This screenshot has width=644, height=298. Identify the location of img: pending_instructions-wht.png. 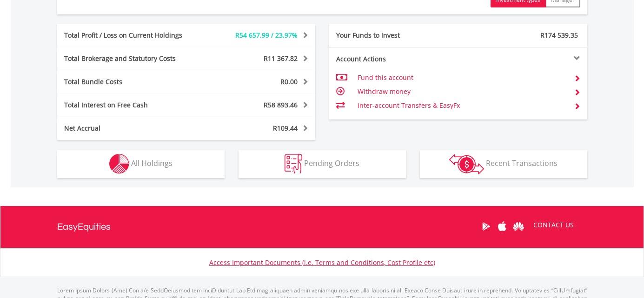
(294, 164).